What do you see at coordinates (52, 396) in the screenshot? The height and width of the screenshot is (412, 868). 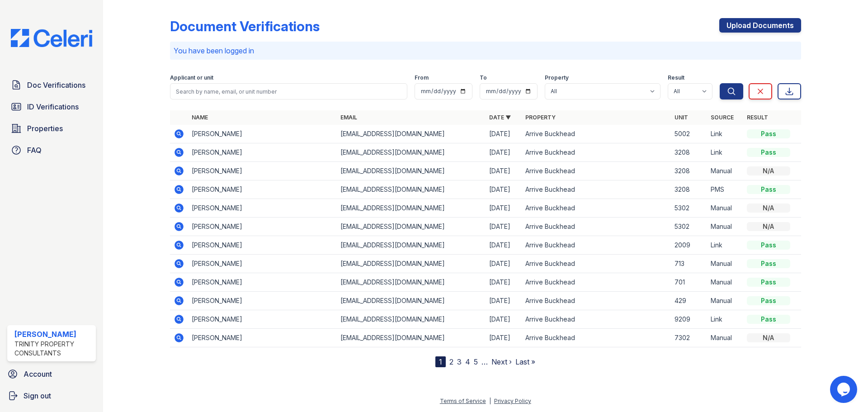 I see `a: Sign out` at bounding box center [52, 396].